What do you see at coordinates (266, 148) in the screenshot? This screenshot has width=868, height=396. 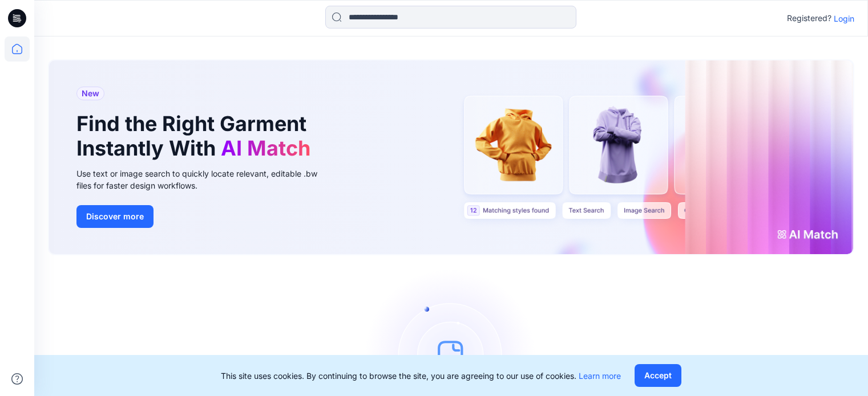 I see `span: AI Match` at bounding box center [266, 148].